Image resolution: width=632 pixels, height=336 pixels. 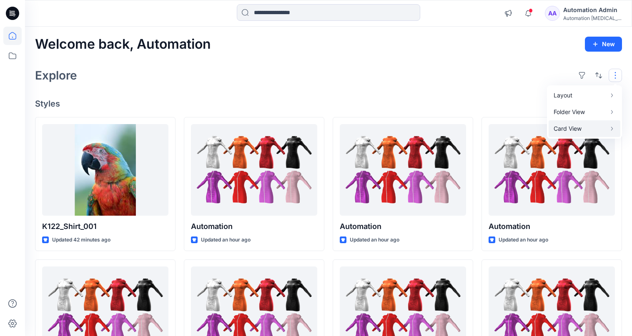 What do you see at coordinates (328, 104) in the screenshot?
I see `h4: Styles` at bounding box center [328, 104].